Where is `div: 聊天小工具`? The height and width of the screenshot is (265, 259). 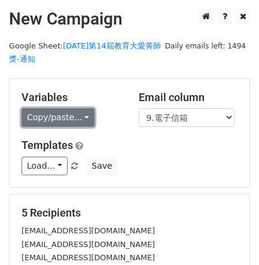
div: 聊天小工具 is located at coordinates (229, 236).